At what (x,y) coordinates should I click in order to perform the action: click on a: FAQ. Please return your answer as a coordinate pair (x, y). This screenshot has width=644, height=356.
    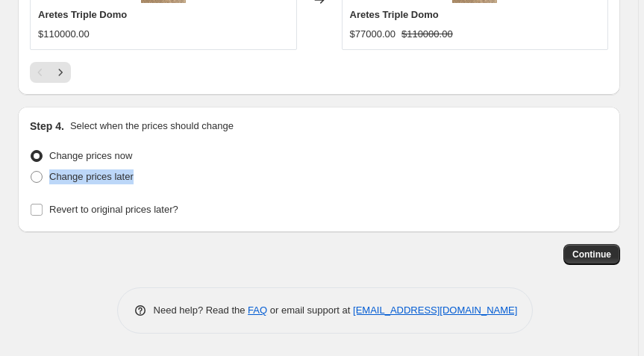
    Looking at the image, I should click on (257, 310).